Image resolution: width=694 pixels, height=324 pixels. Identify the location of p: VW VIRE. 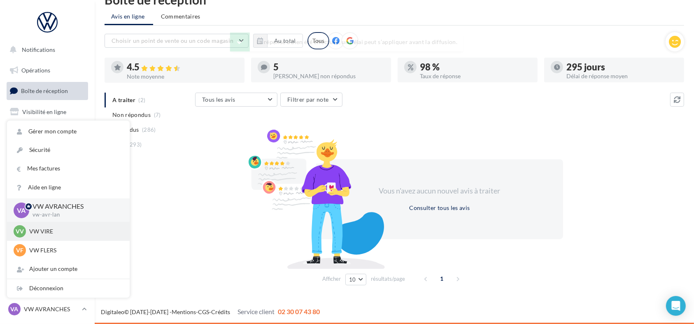
(75, 231).